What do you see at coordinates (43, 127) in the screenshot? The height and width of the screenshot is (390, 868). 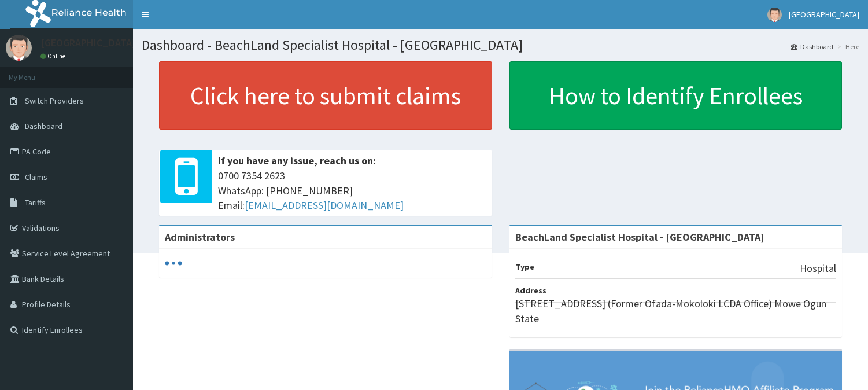 I see `span: Dashboard` at bounding box center [43, 127].